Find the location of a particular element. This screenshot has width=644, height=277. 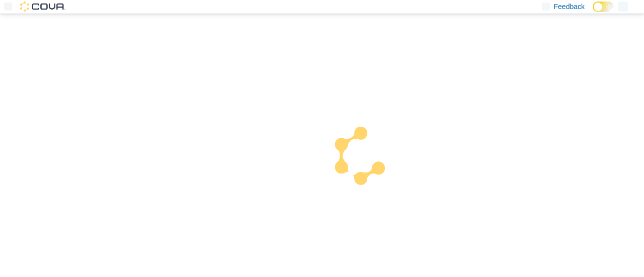

input: Dark Mode is located at coordinates (604, 7).